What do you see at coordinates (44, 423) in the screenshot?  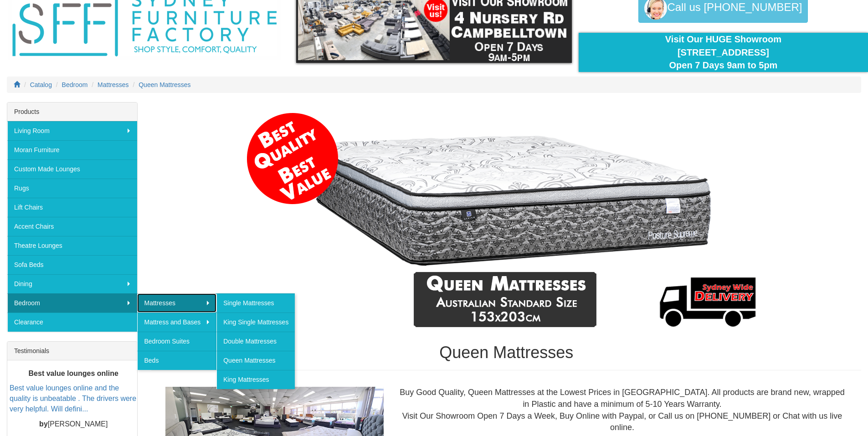 I see `b: by` at bounding box center [44, 423].